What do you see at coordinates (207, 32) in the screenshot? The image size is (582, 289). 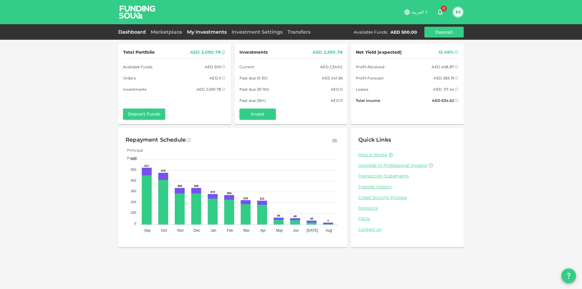 I see `a: My Investments` at bounding box center [207, 32].